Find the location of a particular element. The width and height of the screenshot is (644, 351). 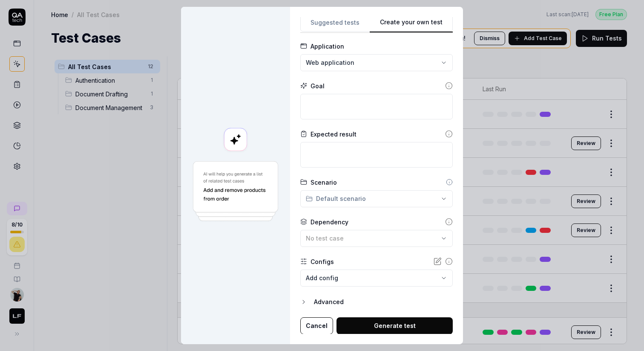

button: Create your own test is located at coordinates (412, 25).